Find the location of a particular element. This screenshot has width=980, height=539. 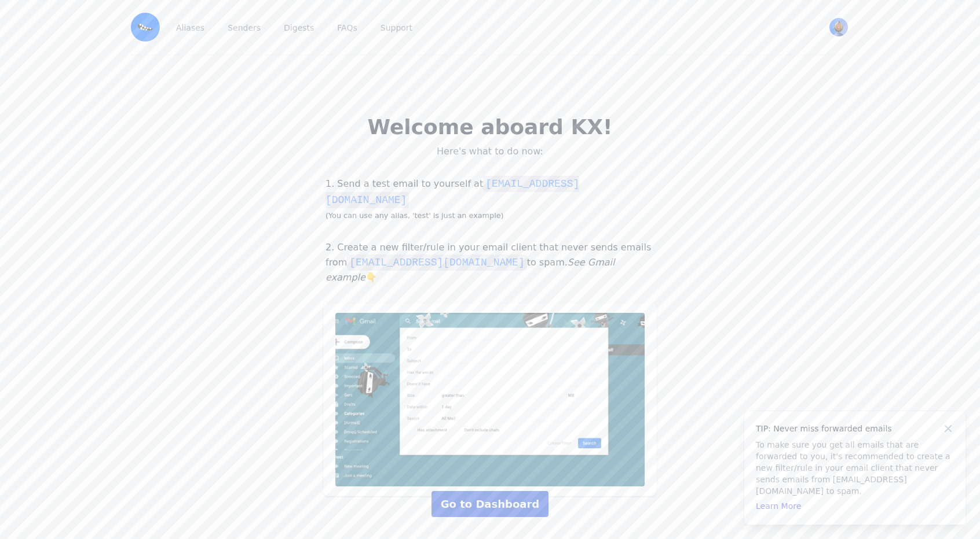

p: 1. Send a test email to yourself at is located at coordinates (490, 199).